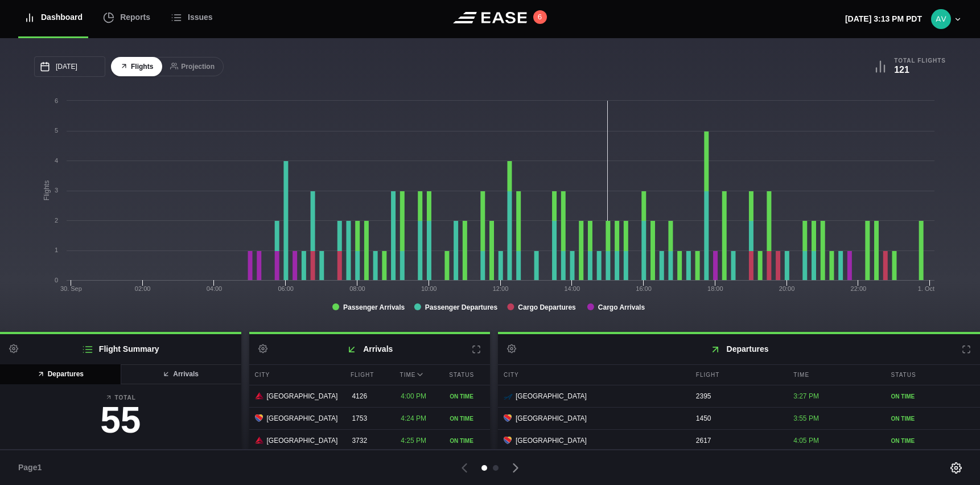 The width and height of the screenshot is (980, 485). I want to click on button: Projection, so click(192, 67).